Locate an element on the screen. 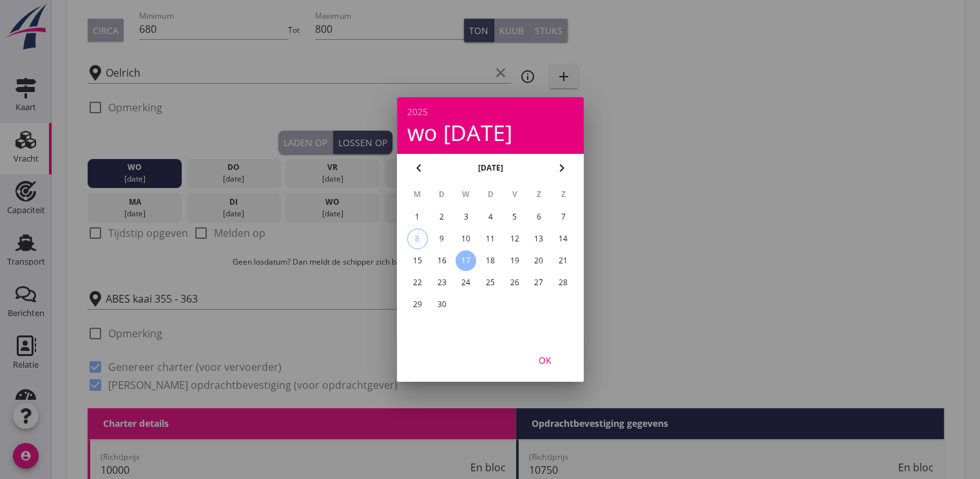 This screenshot has width=980, height=479. button: 20 is located at coordinates (539, 261).